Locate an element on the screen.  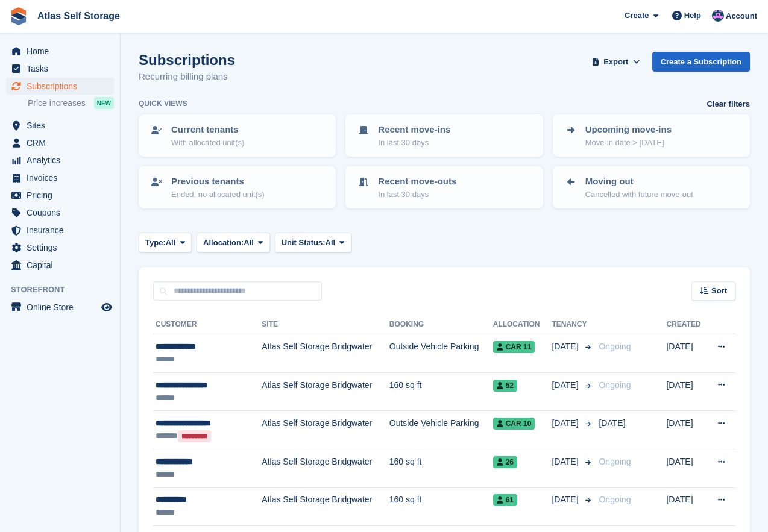
p: Previous tenants is located at coordinates (217, 182).